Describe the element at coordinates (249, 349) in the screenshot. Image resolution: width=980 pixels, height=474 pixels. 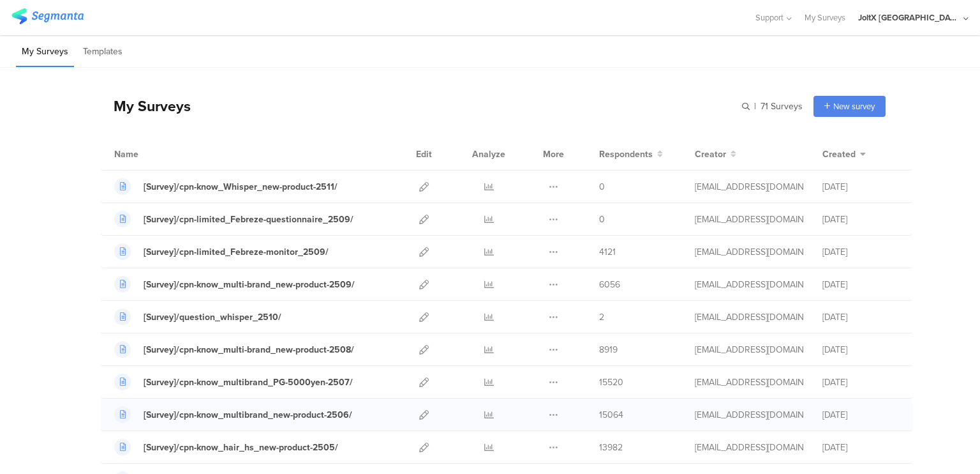
I see `div: [Survey]/cpn-know_multi-brand_new-product-2508/` at that location.